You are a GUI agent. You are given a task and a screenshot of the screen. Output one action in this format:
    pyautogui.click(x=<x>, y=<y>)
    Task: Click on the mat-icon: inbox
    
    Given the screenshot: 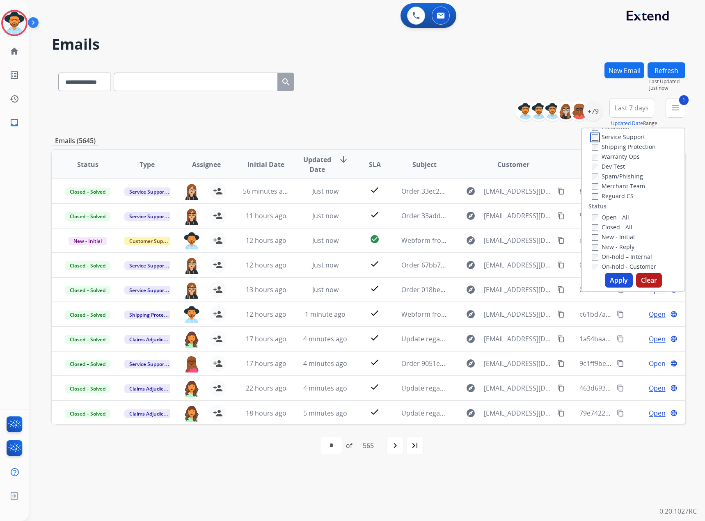 What is the action you would take?
    pyautogui.click(x=14, y=123)
    